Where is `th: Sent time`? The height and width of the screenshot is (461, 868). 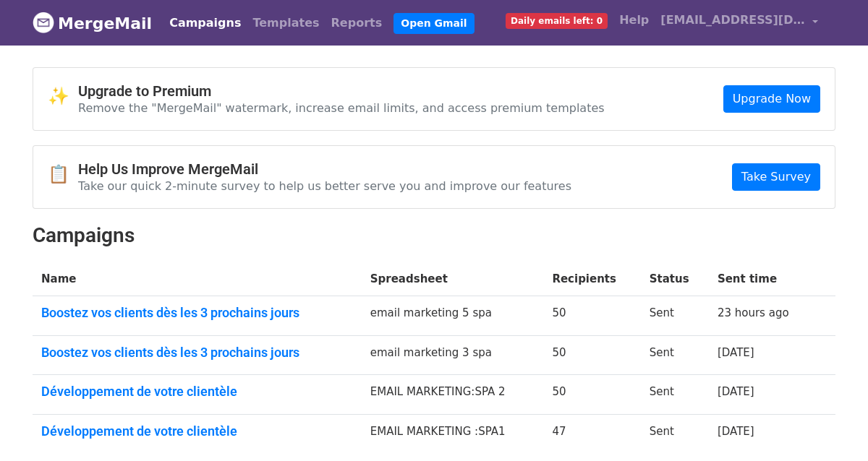
th: Sent time is located at coordinates (762, 279).